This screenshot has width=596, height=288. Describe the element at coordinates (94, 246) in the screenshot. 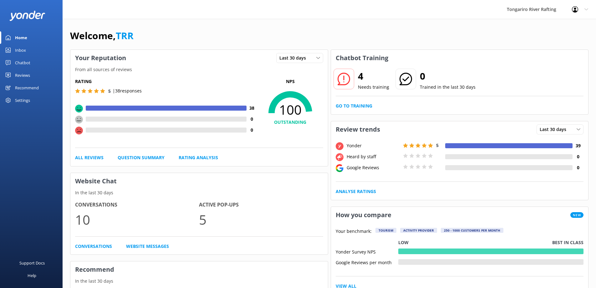

I see `a: Conversations` at that location.